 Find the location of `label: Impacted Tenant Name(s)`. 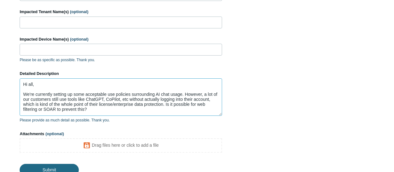

label: Impacted Tenant Name(s) is located at coordinates (121, 12).